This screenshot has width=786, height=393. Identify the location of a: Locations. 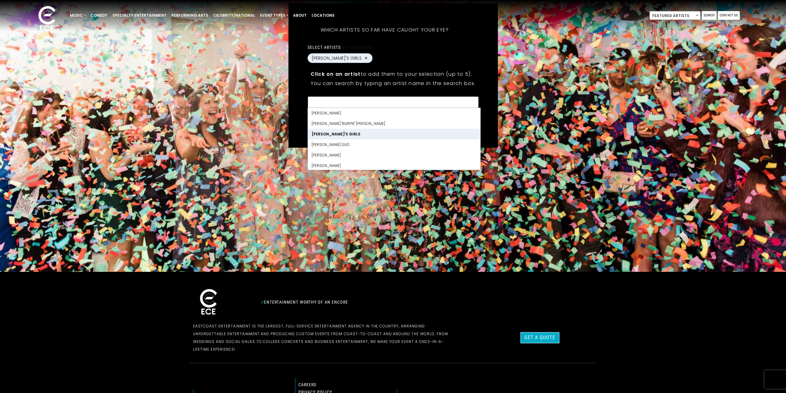
(323, 15).